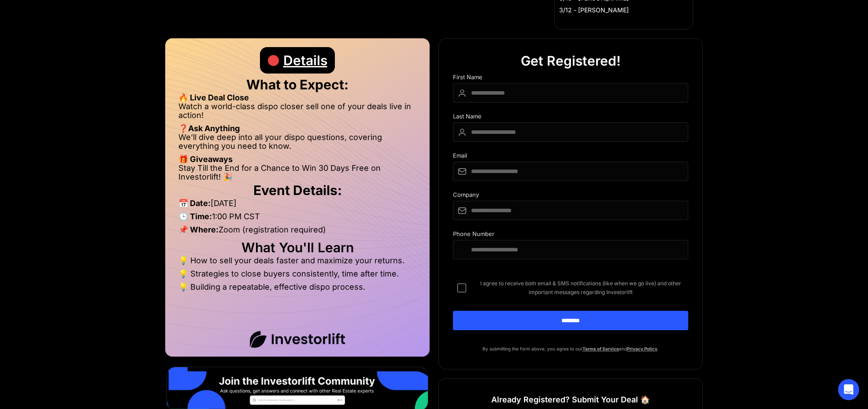  I want to click on li: 💡 Building a repeatable, effective dispo process., so click(298, 287).